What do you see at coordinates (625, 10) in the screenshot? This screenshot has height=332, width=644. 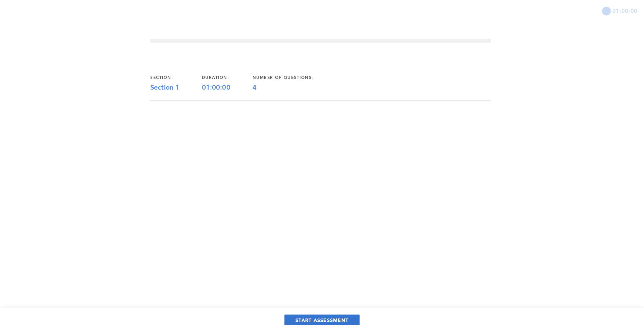 I see `span: 01:00:00` at bounding box center [625, 10].